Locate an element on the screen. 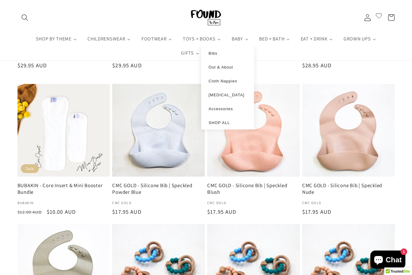 Image resolution: width=412 pixels, height=275 pixels. a: FOOTWEAR is located at coordinates (157, 39).